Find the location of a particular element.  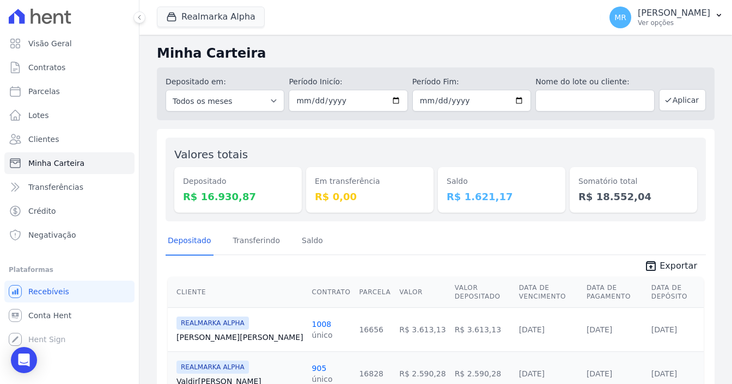

dd: R$ 18.552,04 is located at coordinates (633, 197).